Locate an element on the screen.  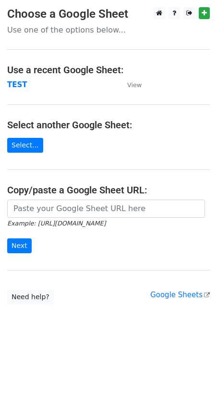
h4: Copy/paste a Google Sheet URL: is located at coordinates (108, 190).